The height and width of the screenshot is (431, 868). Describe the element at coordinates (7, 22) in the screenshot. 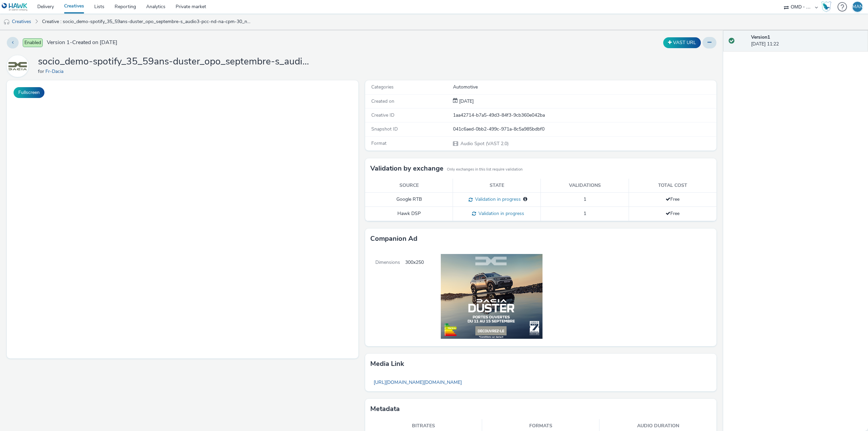

I see `img: audio` at that location.